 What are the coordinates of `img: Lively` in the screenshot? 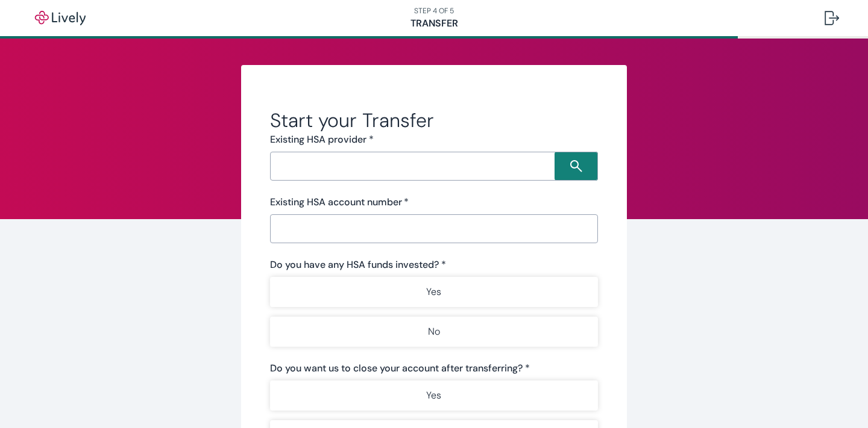 It's located at (60, 18).